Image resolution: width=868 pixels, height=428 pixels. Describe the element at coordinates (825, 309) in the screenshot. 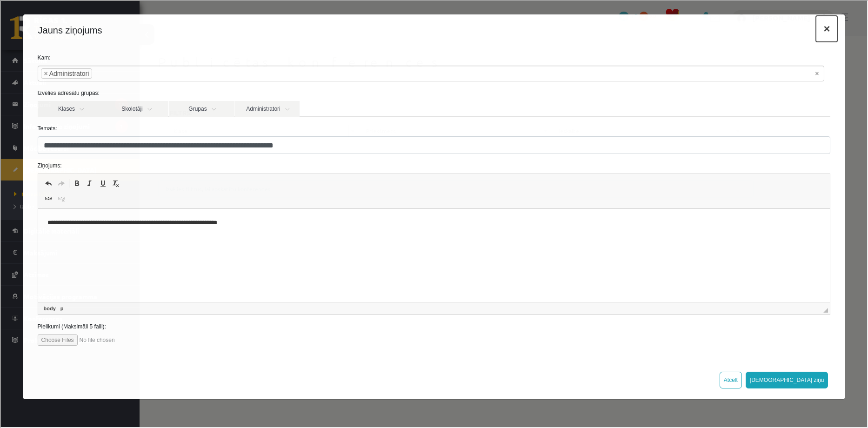

I see `span: Перетащите для изменения размера` at that location.